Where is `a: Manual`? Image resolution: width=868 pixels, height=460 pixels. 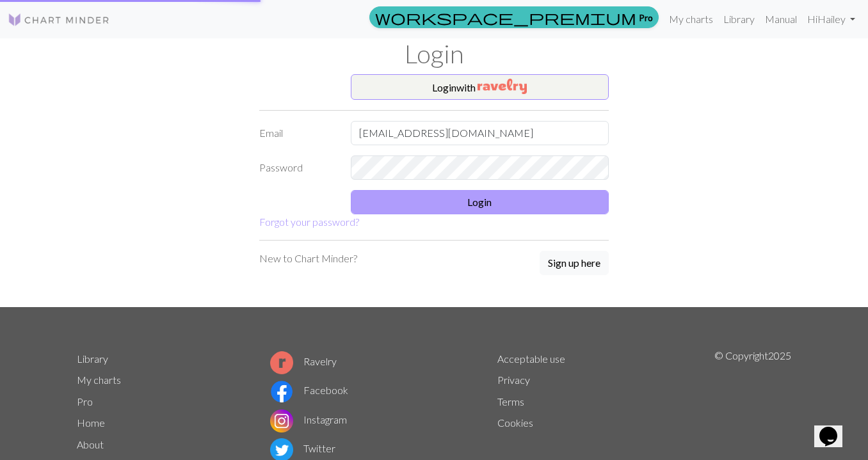 a: Manual is located at coordinates (781, 19).